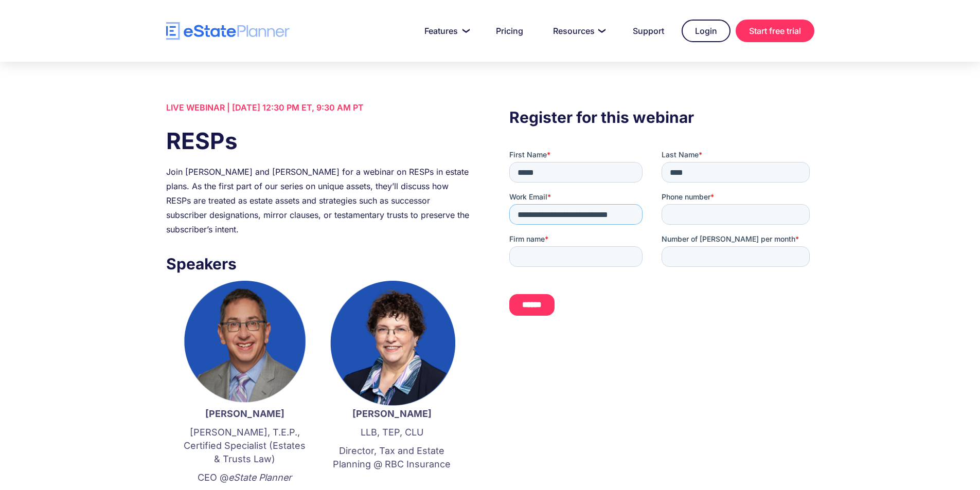  Describe the element at coordinates (706, 31) in the screenshot. I see `a: Login` at that location.